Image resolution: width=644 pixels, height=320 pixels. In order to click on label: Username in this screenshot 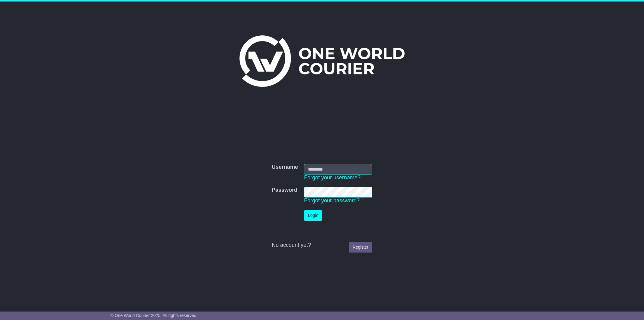, I will do `click(284, 167)`.